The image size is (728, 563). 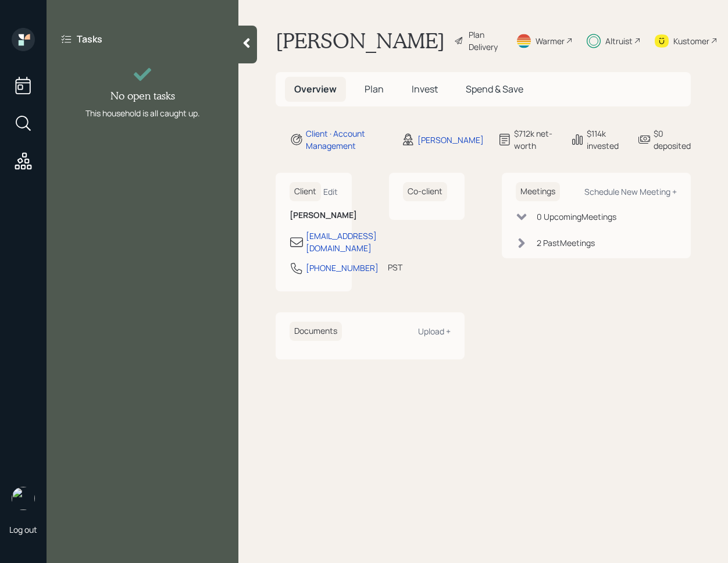 I want to click on div: Plan Delivery, so click(x=485, y=41).